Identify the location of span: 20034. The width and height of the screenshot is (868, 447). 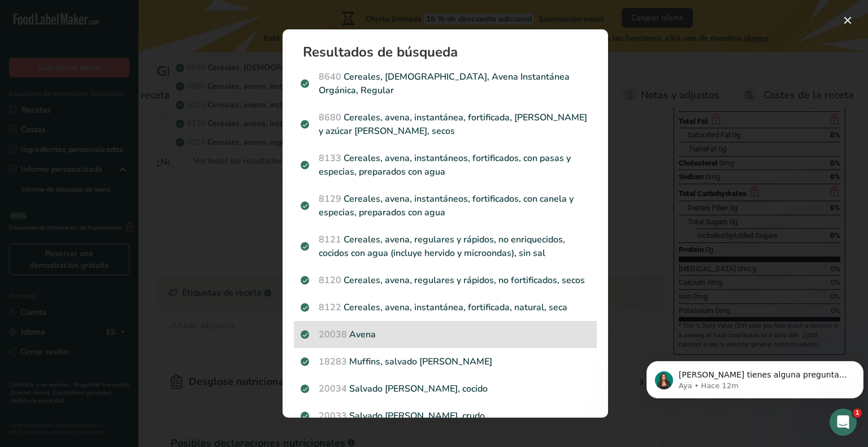
(333, 389).